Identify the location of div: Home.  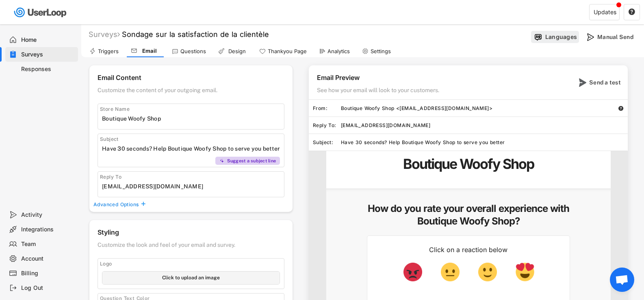
(48, 40).